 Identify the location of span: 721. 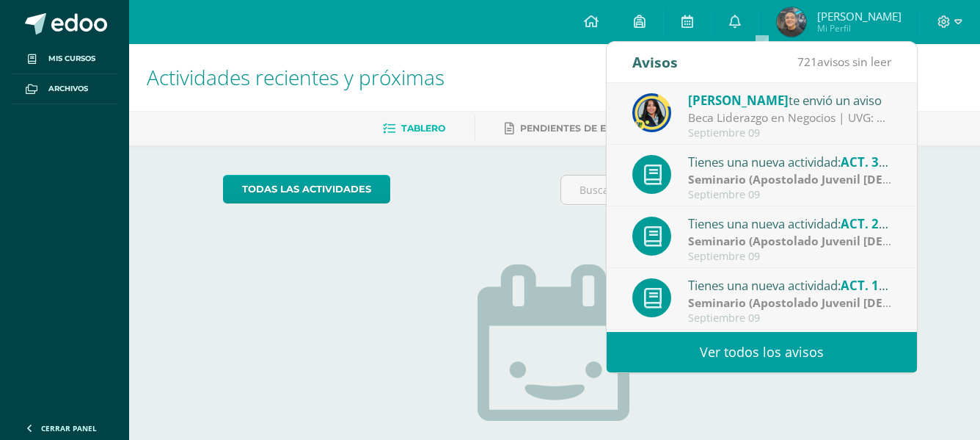
(807, 62).